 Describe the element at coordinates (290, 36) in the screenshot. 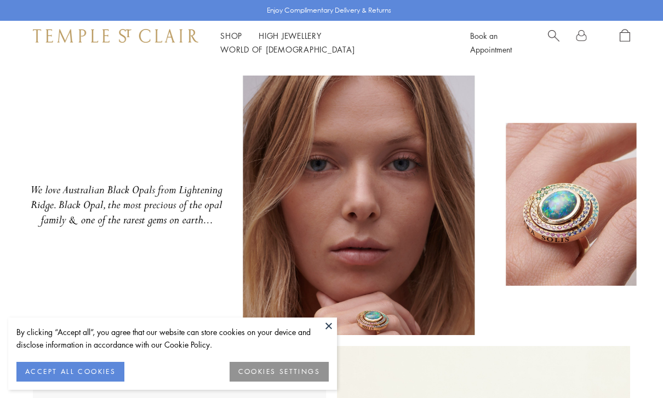

I see `a: High JewelleryHigh Jewellery` at that location.